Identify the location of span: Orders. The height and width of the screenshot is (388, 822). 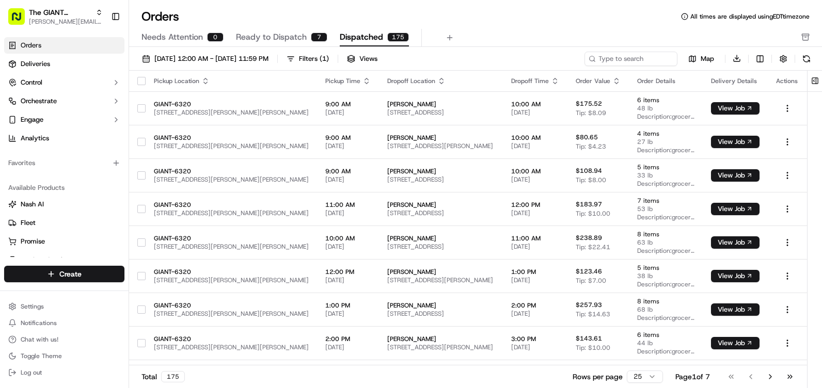
(31, 45).